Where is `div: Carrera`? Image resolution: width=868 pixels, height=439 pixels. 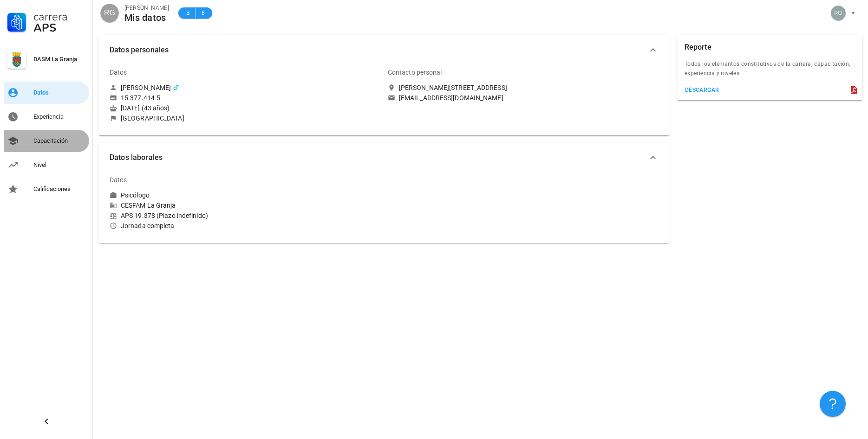 div: Carrera is located at coordinates (59, 16).